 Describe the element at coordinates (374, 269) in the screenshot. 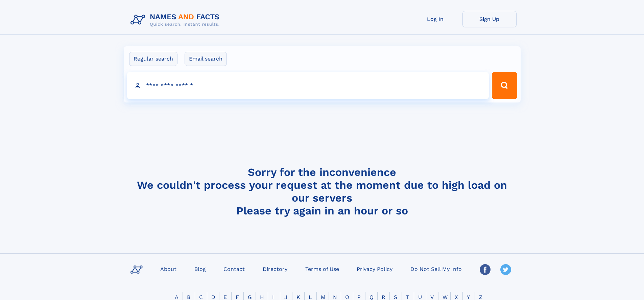

I see `a: Privacy Policy` at that location.